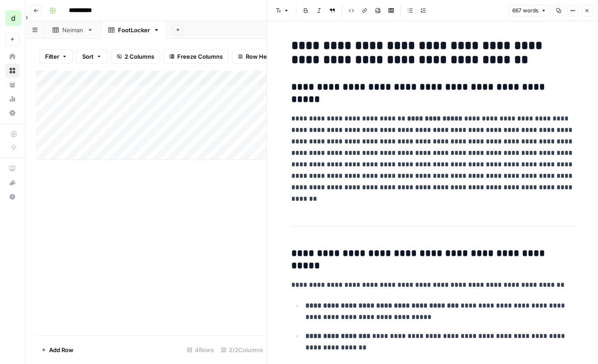  I want to click on a: Neiman, so click(73, 30).